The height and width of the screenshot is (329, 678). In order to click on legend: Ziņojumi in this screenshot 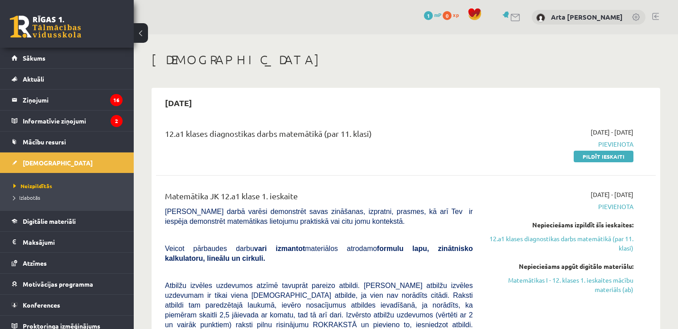, I will do `click(73, 100)`.